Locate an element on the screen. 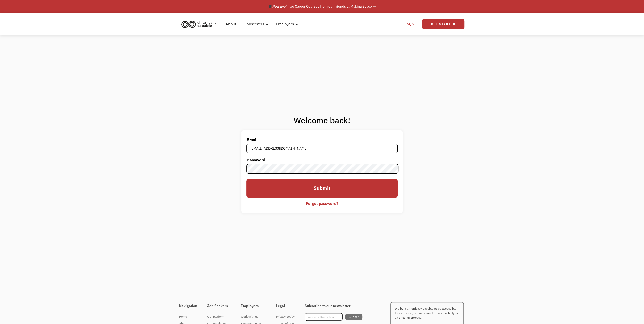 Image resolution: width=644 pixels, height=324 pixels. h4: Subscribe to our newsletter is located at coordinates (334, 306).